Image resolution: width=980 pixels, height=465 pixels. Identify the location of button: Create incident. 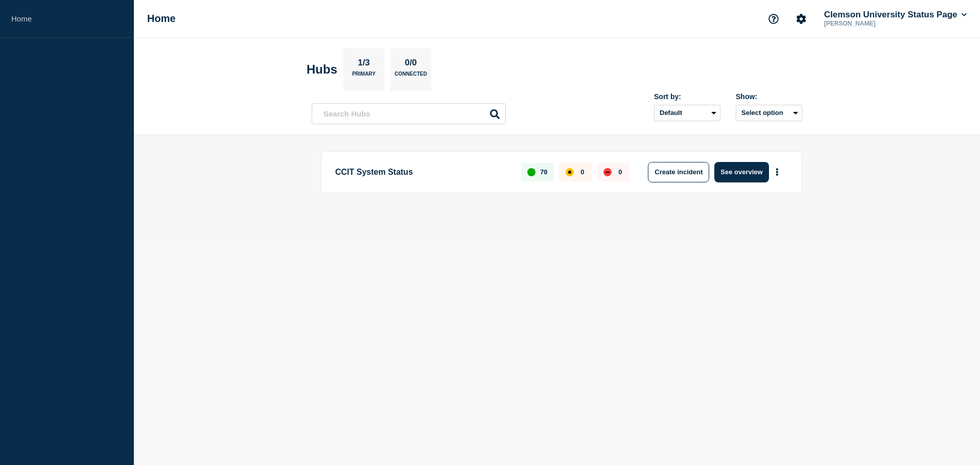
(678, 172).